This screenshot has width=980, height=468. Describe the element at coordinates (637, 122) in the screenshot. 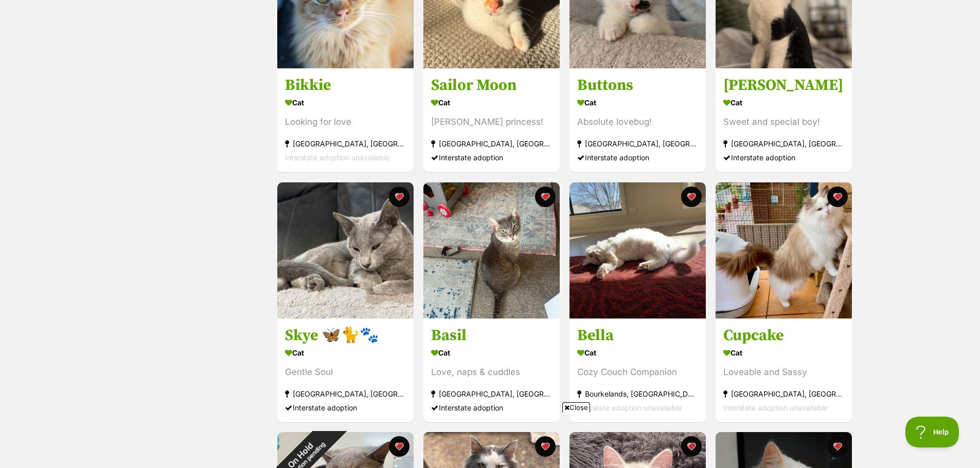

I see `div: Absolute lovebug!` at that location.